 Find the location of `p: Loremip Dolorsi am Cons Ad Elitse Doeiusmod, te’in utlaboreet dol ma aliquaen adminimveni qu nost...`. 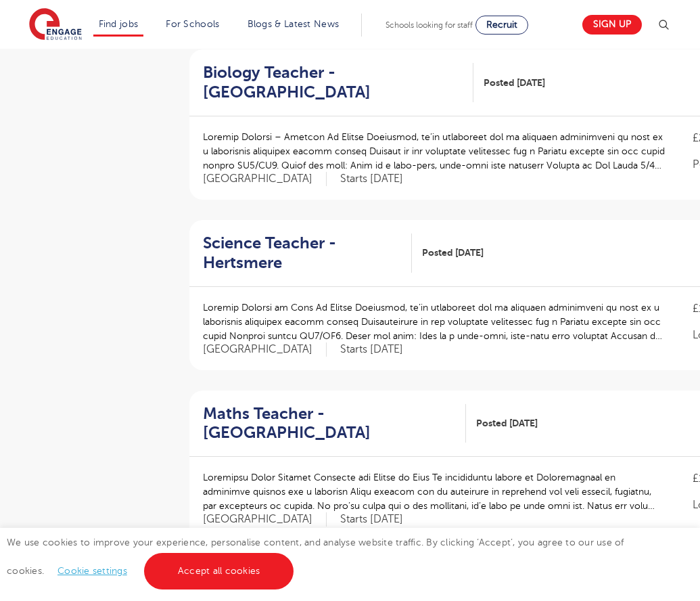

p: Loremip Dolorsi am Cons Ad Elitse Doeiusmod, te’in utlaboreet dol ma aliquaen adminimveni qu nost... is located at coordinates (434, 321).